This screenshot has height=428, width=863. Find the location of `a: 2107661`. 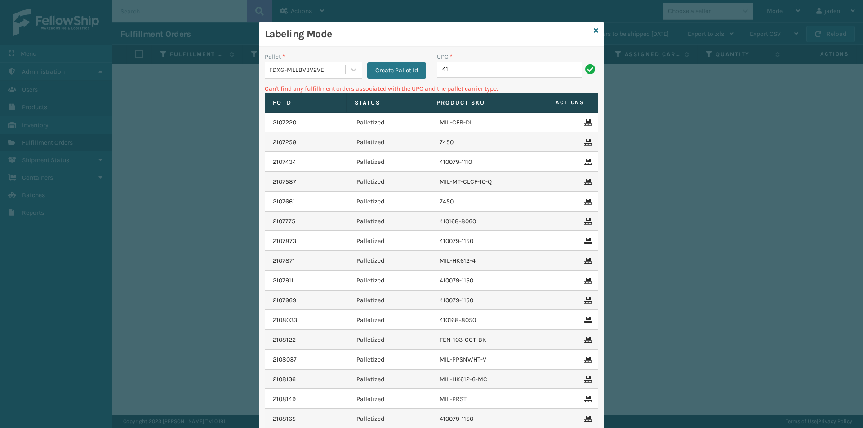

a: 2107661 is located at coordinates (284, 202).